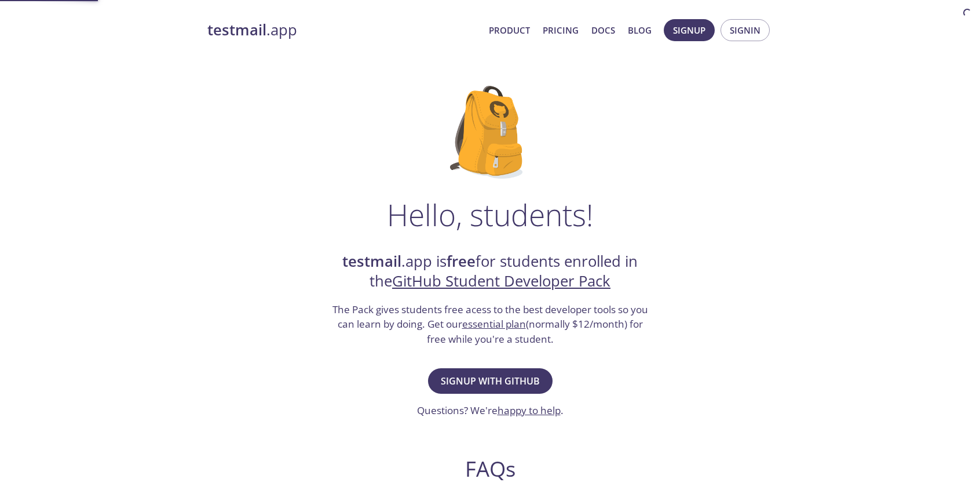 The width and height of the screenshot is (980, 486). What do you see at coordinates (639, 30) in the screenshot?
I see `a: Blog` at bounding box center [639, 30].